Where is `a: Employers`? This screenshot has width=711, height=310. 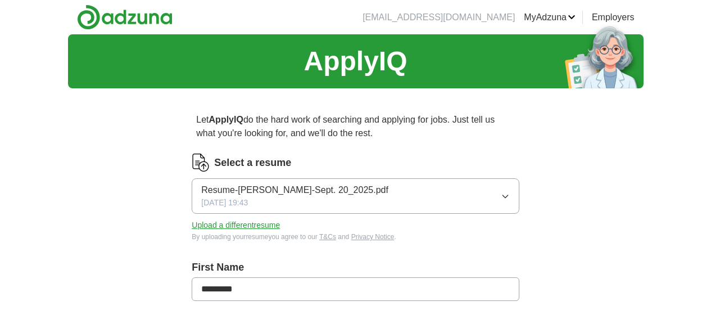
a: Employers is located at coordinates (613, 17).